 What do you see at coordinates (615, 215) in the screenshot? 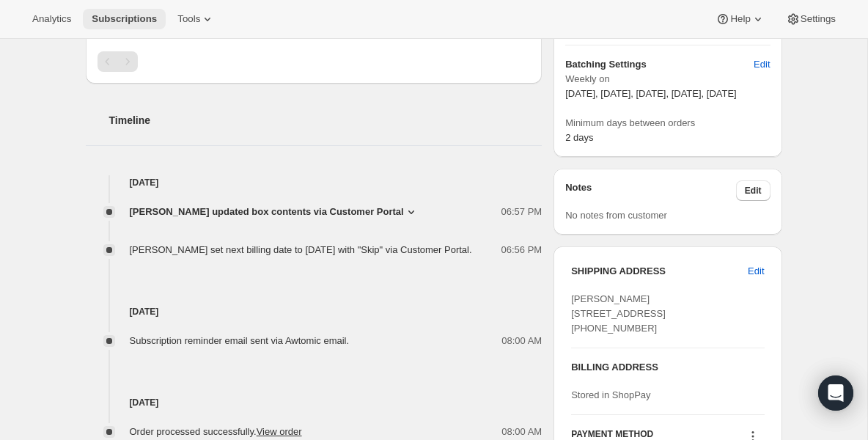
I see `span: No notes from customer` at bounding box center [615, 215].